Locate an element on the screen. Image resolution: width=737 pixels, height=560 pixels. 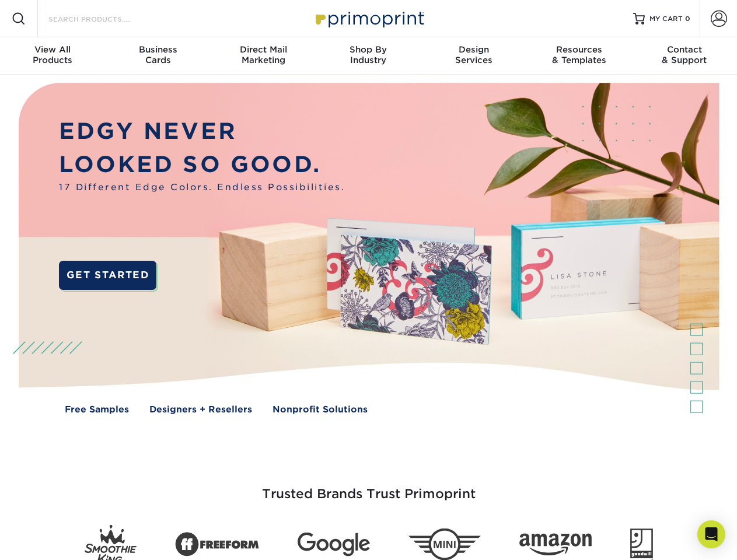
img: Amazon is located at coordinates (556, 545).